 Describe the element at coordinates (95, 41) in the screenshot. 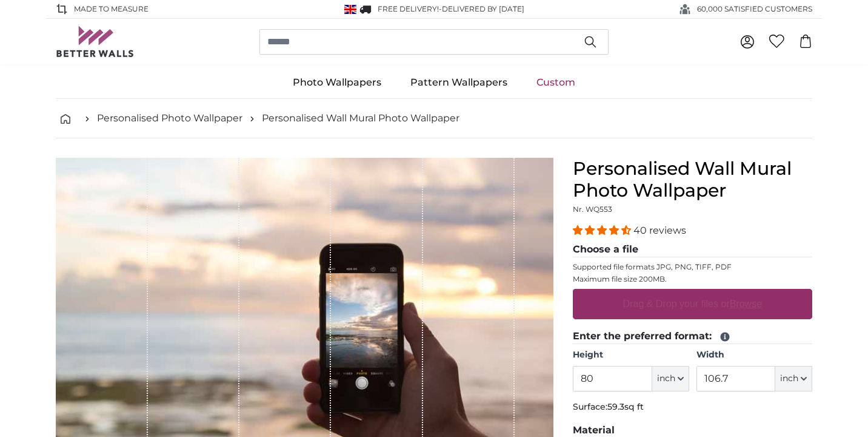

I see `img: Betterwalls` at that location.